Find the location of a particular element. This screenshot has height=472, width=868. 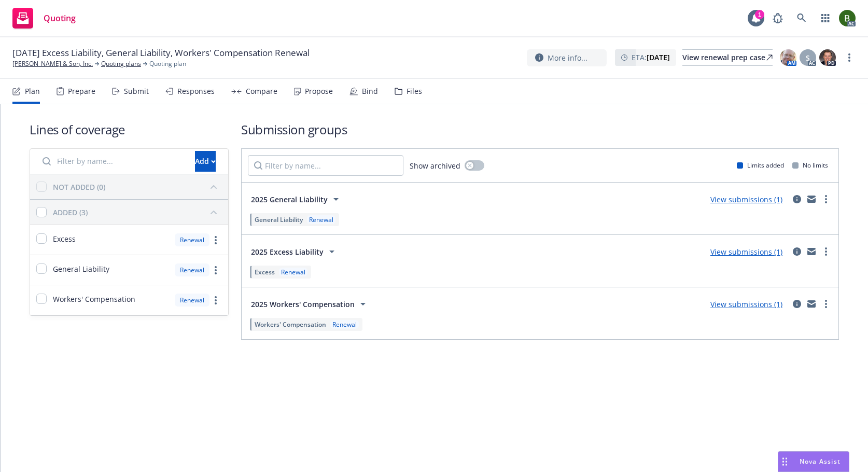

span: 2025 General Liability is located at coordinates (289, 199).